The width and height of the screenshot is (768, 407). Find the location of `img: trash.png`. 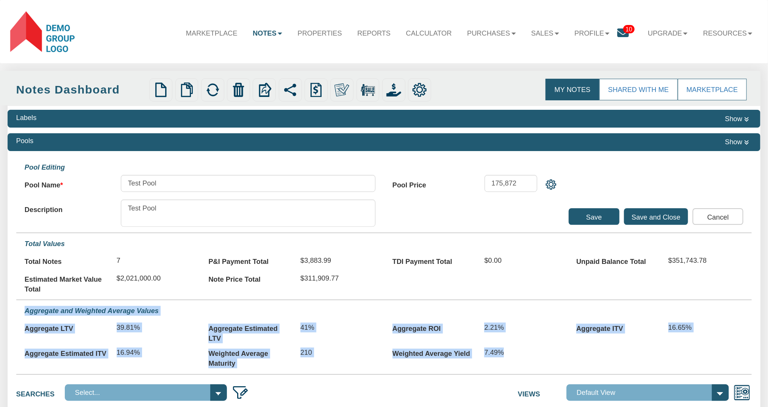

img: trash.png is located at coordinates (238, 90).